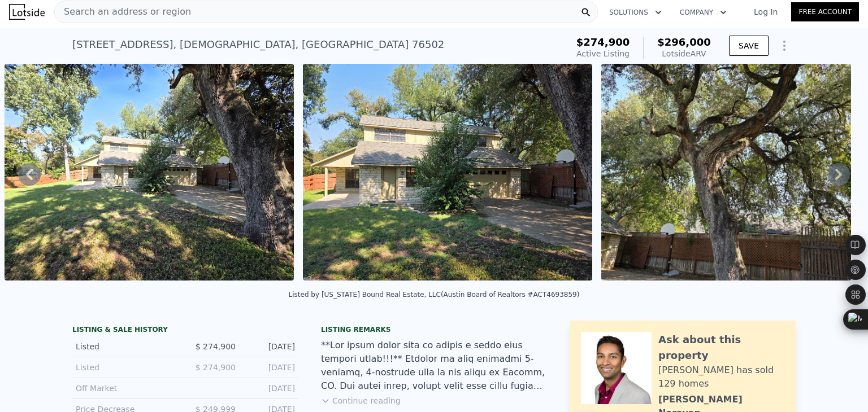 The image size is (868, 412). What do you see at coordinates (126, 388) in the screenshot?
I see `div: Off Market` at bounding box center [126, 388].